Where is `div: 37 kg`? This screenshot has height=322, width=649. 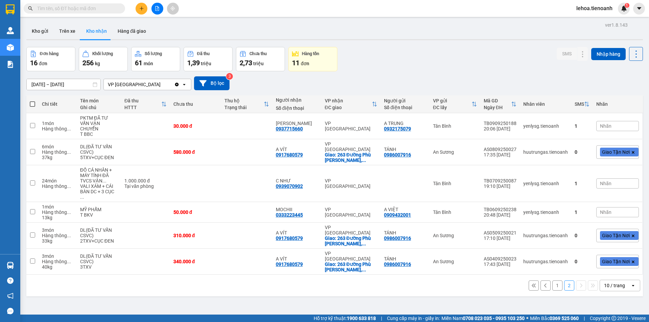
div: 37 kg is located at coordinates (58, 158).